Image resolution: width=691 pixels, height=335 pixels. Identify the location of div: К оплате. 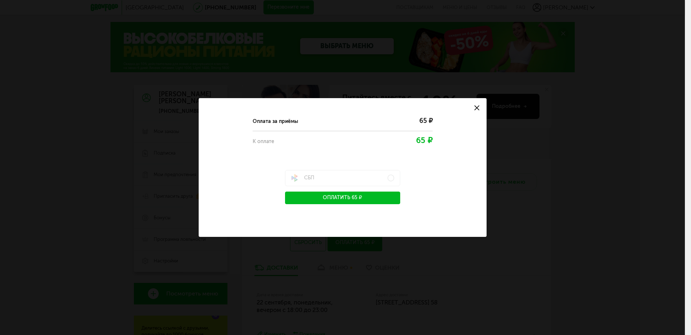
(280, 142).